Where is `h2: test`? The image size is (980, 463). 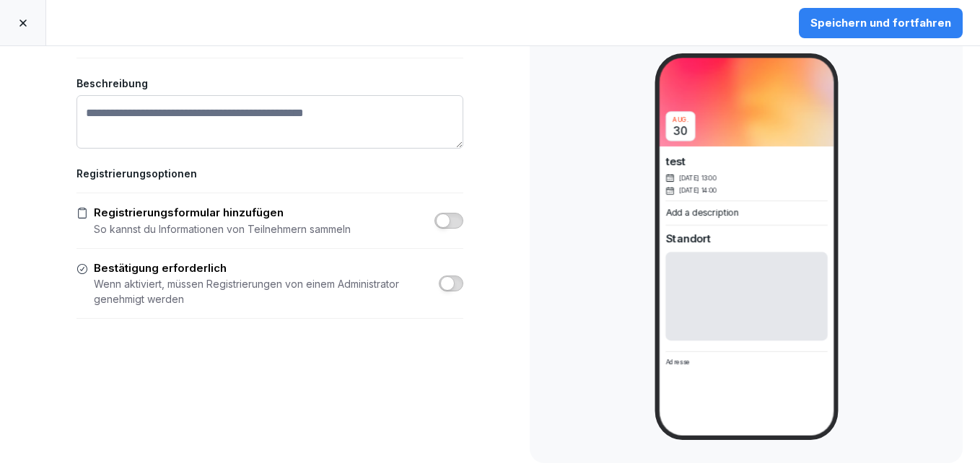
h2: test is located at coordinates (746, 161).